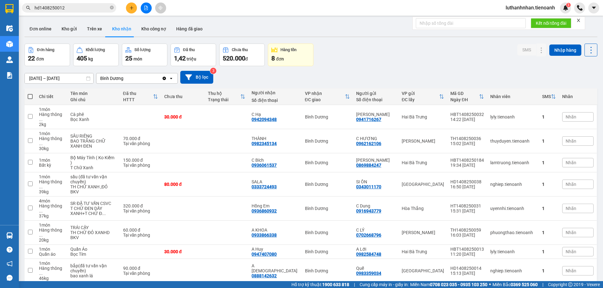 This screenshot has width=603, height=288. Describe the element at coordinates (275, 139) in the screenshot. I see `div: THÀNH` at that location.